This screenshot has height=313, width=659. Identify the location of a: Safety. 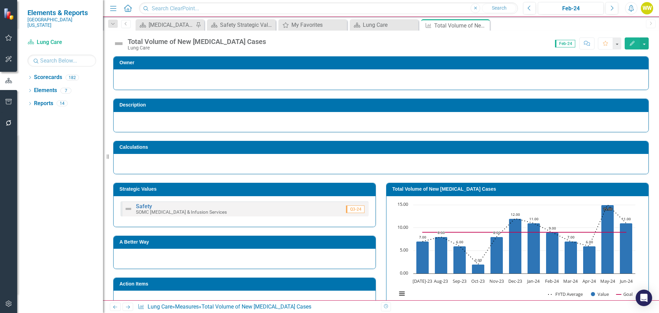
(144, 206).